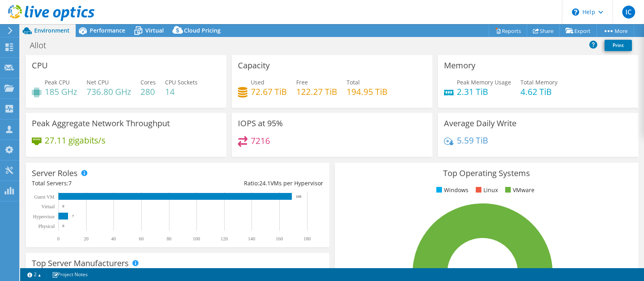 The width and height of the screenshot is (644, 281). Describe the element at coordinates (141, 239) in the screenshot. I see `text: 60` at that location.